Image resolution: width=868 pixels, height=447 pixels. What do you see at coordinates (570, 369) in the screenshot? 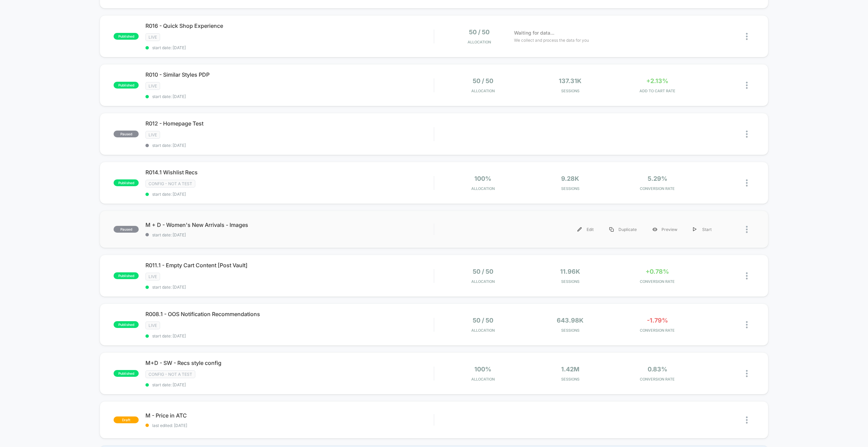
I see `span: 1.42M` at bounding box center [570, 369].